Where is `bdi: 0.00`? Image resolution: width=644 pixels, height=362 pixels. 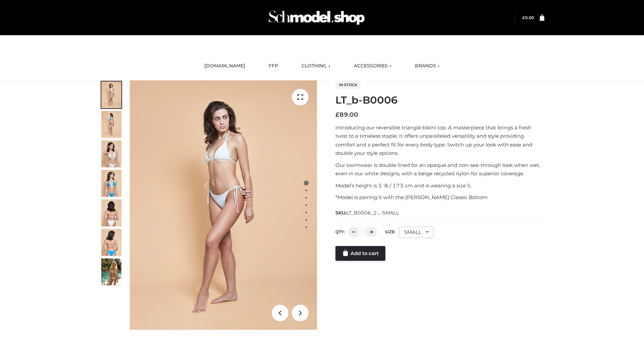
bdi: 0.00 is located at coordinates (528, 17).